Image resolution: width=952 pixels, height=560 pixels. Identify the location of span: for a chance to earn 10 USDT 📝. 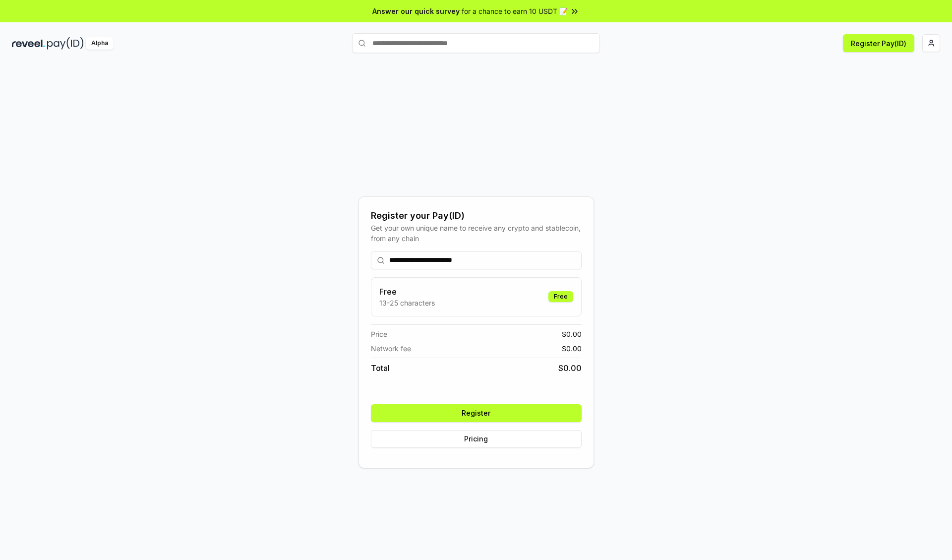
(515, 11).